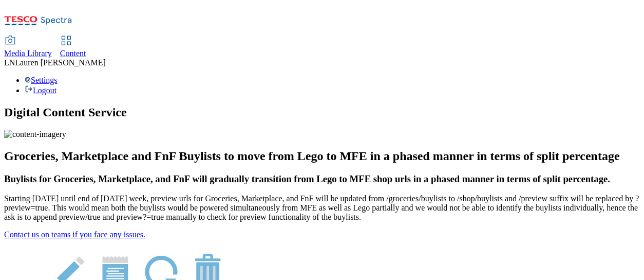 Image resolution: width=644 pixels, height=280 pixels. Describe the element at coordinates (322, 156) in the screenshot. I see `h2: Groceries, Marketplace and FnF Buylists to move from Lego to MFE in a phased manner in terms of s...` at that location.